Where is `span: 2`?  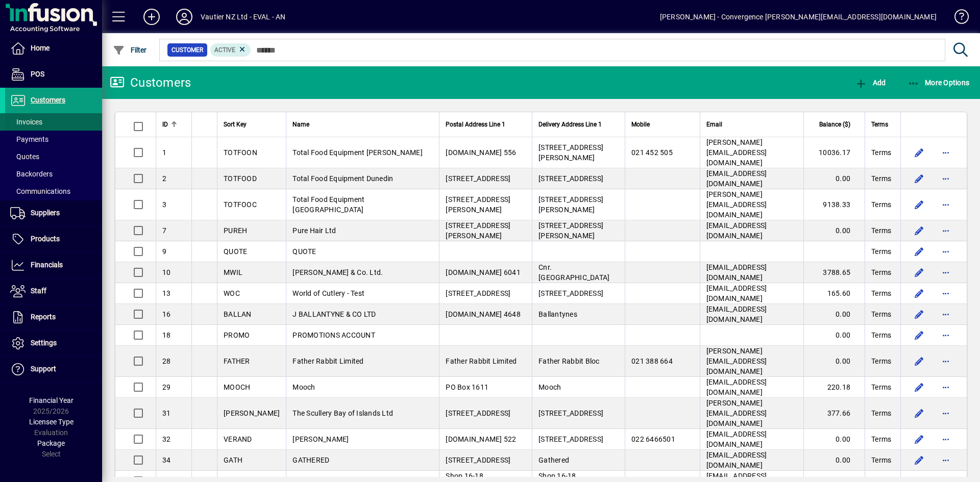 span: 2 is located at coordinates (164, 178).